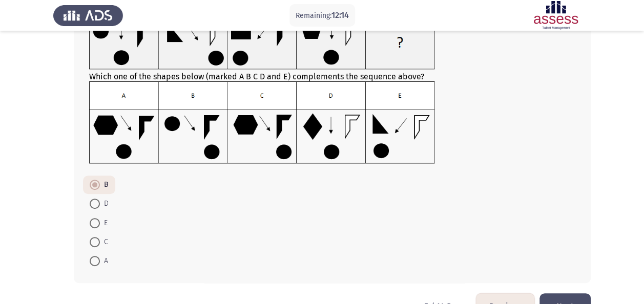  I want to click on span: E, so click(103, 223).